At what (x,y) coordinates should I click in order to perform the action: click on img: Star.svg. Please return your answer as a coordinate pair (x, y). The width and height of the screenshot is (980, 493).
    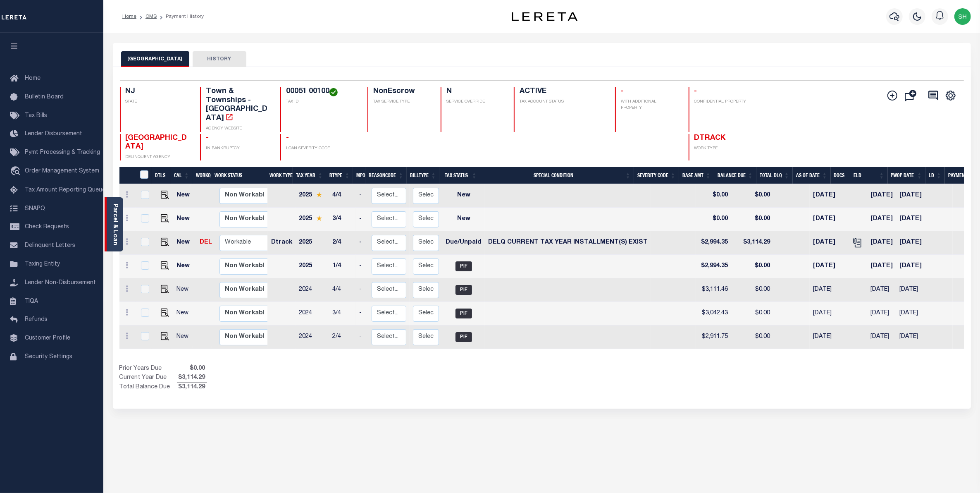
    Looking at the image, I should click on (319, 218).